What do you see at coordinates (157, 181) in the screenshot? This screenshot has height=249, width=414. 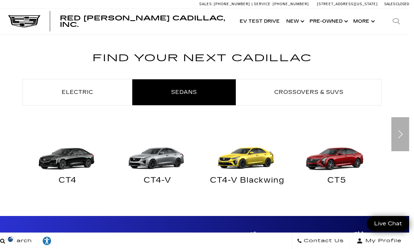 I see `div: CT4-V` at bounding box center [157, 181].